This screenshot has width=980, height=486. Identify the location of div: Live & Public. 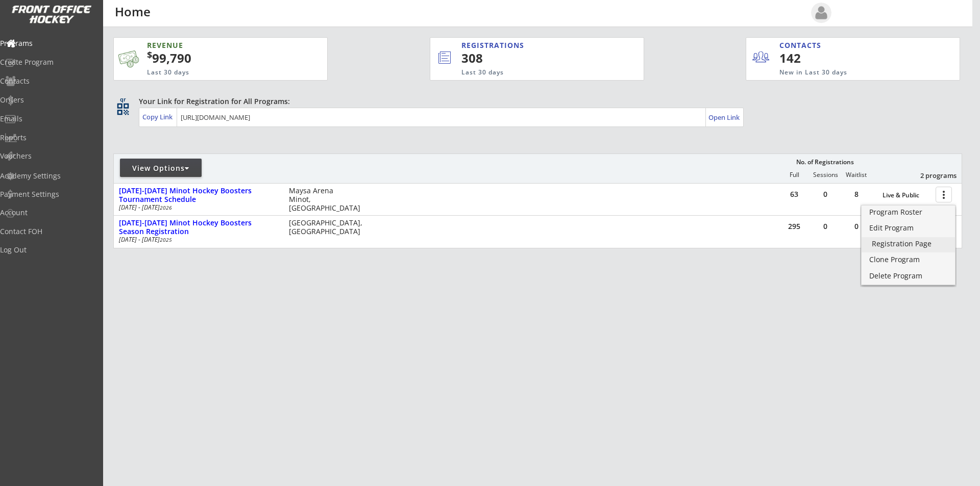
(906, 195).